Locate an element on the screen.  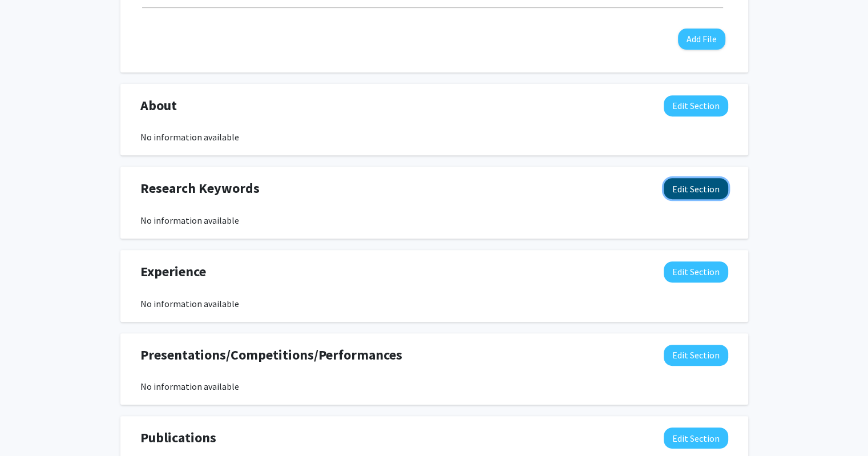
button: Edit Presentations/Competitions/Performances is located at coordinates (696, 355).